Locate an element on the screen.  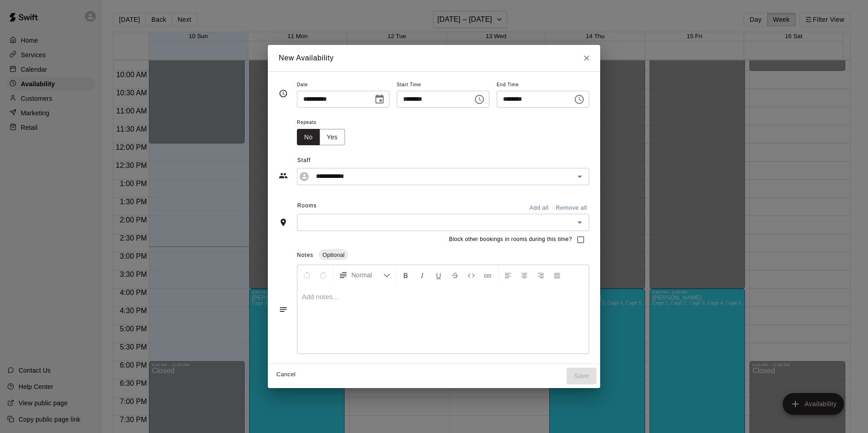
button: Center Align is located at coordinates (525, 275).